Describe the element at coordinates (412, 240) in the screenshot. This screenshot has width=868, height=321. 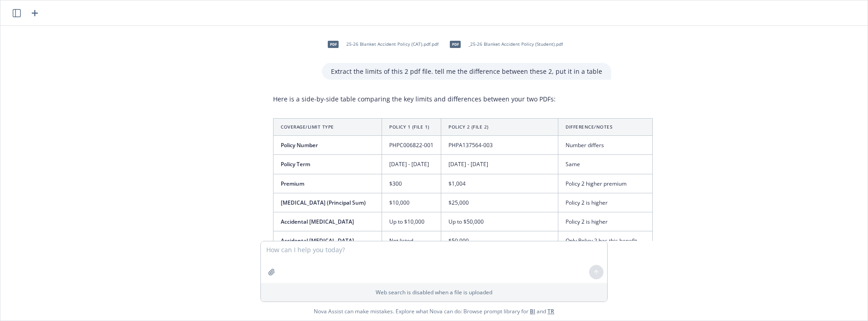
I see `td: Not listed` at that location.